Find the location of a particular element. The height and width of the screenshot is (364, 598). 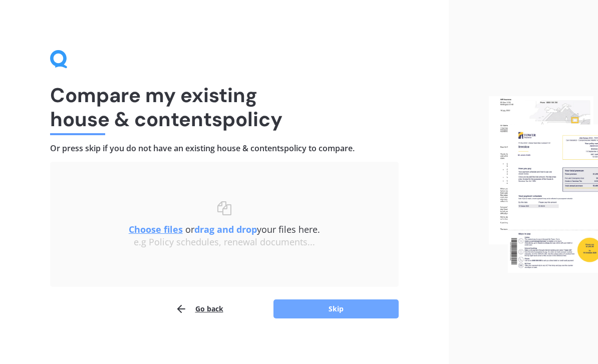

span: or your files here. is located at coordinates (224, 230).